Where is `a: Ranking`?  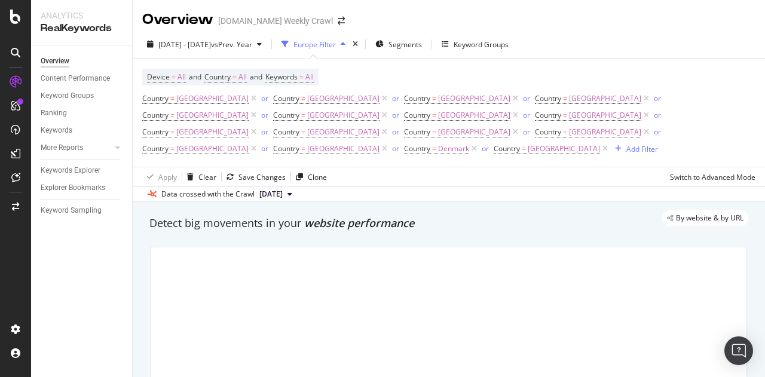
a: Ranking is located at coordinates (82, 113).